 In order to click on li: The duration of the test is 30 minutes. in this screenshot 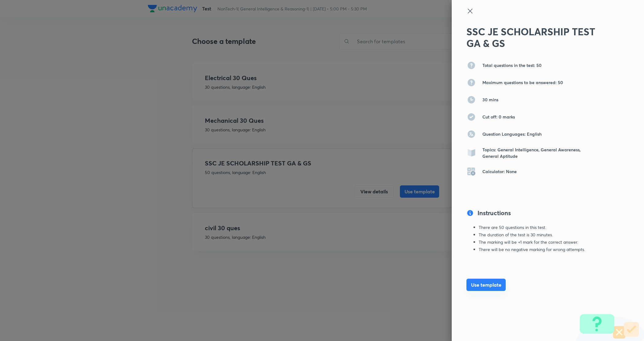, I will do `click(544, 235)`.